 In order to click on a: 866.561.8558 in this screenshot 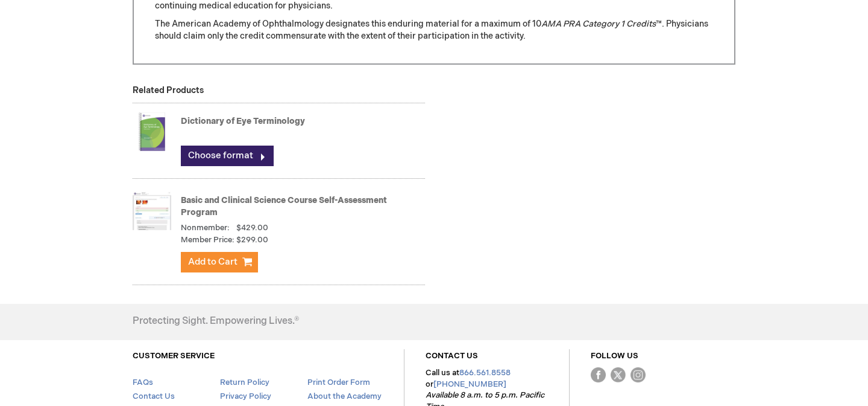, I will do `click(485, 372)`.